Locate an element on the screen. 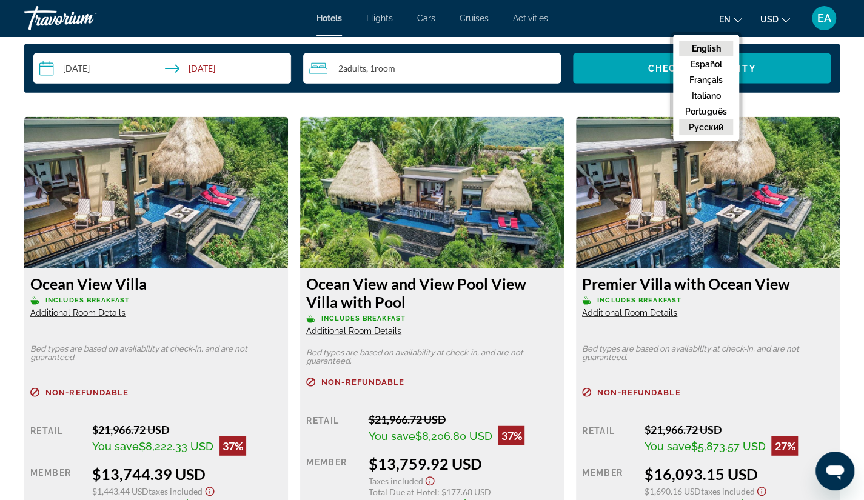  h3: Ocean View Villa is located at coordinates (156, 284).